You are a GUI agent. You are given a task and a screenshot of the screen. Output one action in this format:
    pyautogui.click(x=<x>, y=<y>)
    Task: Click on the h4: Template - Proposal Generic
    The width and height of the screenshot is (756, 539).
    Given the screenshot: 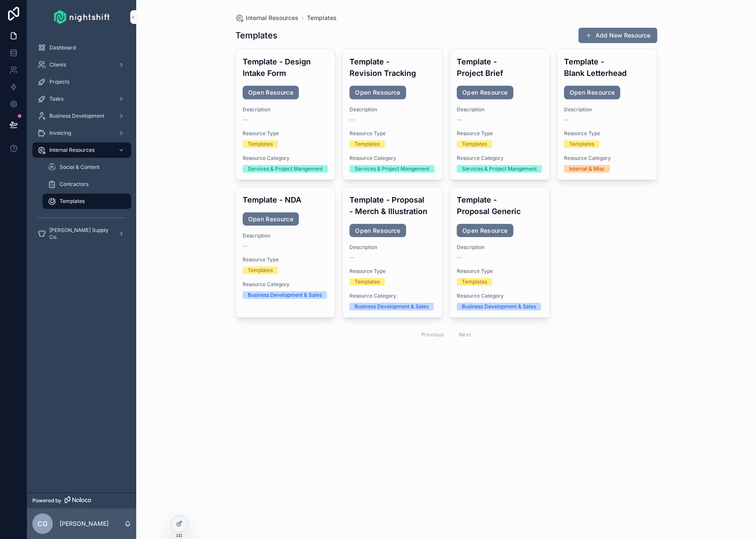 What is the action you would take?
    pyautogui.click(x=500, y=205)
    